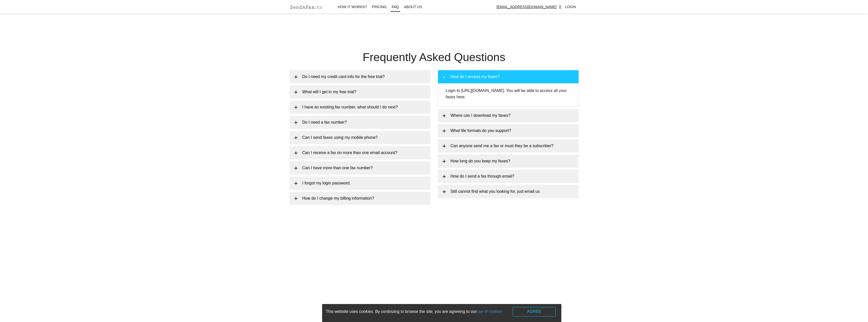  What do you see at coordinates (360, 123) in the screenshot?
I see `a: Do I need a fax number?` at bounding box center [360, 123].